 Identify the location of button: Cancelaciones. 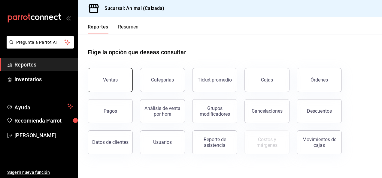
(267, 111).